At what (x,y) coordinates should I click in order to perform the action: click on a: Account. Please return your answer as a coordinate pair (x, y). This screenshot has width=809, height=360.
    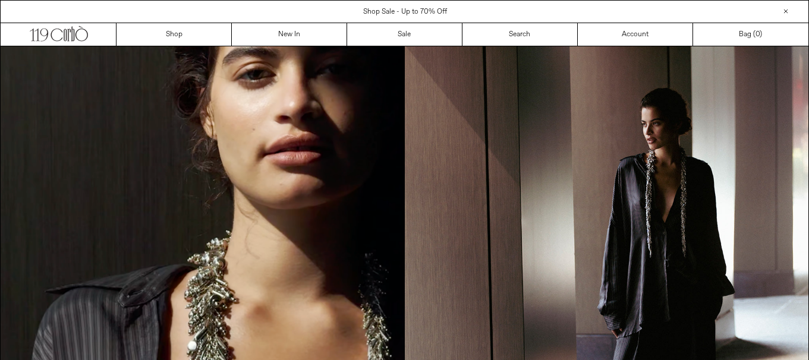
    Looking at the image, I should click on (636, 34).